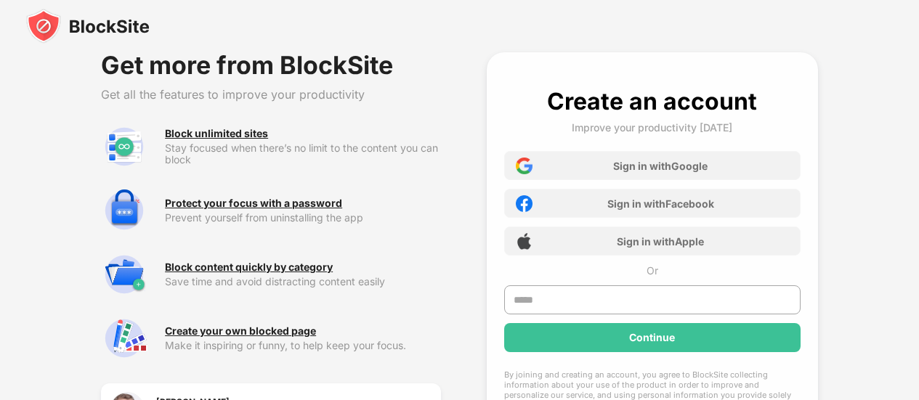  I want to click on div: Get more from BlockSite, so click(270, 65).